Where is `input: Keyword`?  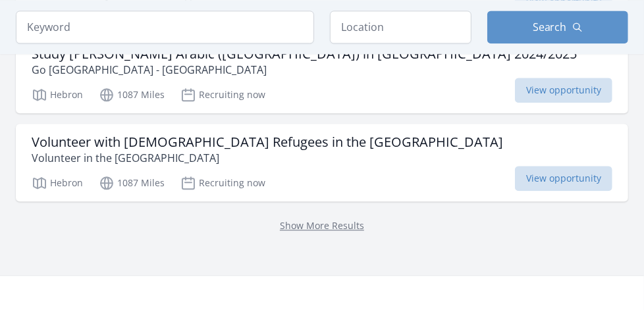
input: Keyword is located at coordinates (165, 27).